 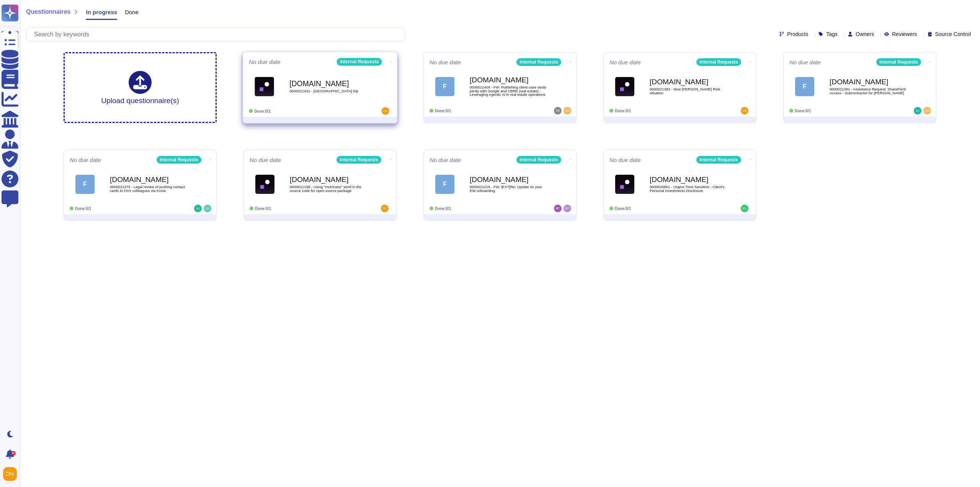 What do you see at coordinates (865, 34) in the screenshot?
I see `span: Owners` at bounding box center [865, 34].